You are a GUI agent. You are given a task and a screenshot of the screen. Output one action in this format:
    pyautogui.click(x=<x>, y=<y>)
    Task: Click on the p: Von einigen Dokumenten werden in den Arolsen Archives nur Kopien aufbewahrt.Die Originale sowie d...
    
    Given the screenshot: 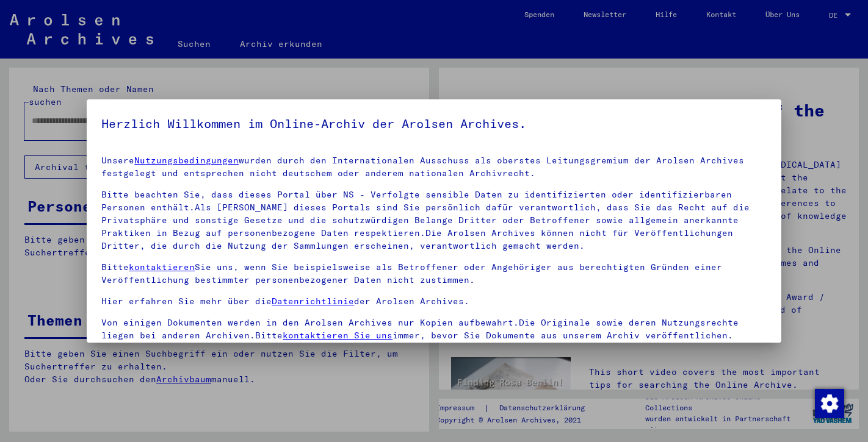 What is the action you would take?
    pyautogui.click(x=434, y=330)
    